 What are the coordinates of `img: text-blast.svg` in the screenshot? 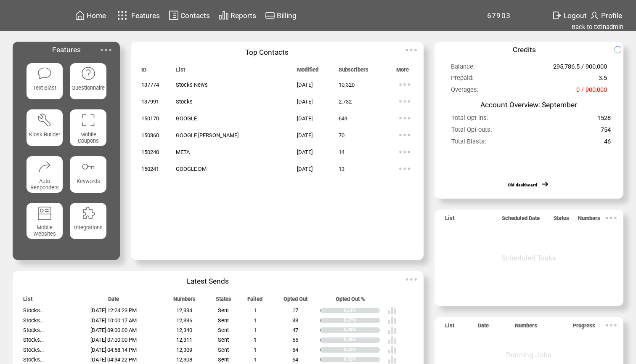 It's located at (44, 73).